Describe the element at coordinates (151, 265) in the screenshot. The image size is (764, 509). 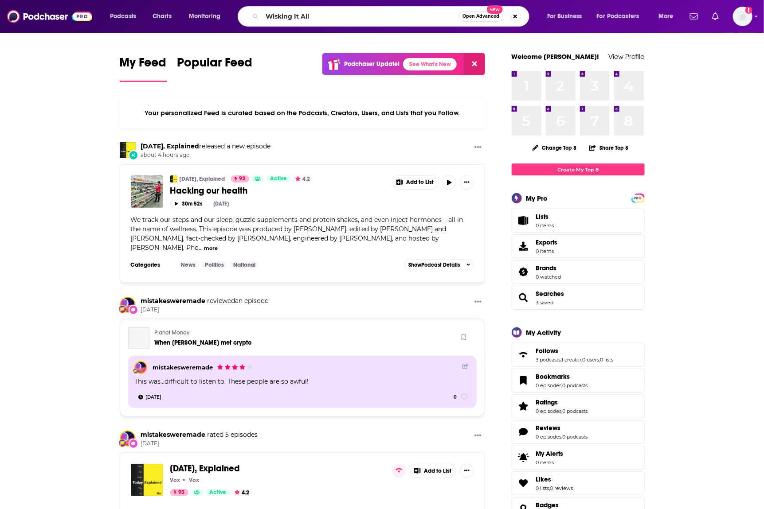
I see `h3: Categories` at that location.